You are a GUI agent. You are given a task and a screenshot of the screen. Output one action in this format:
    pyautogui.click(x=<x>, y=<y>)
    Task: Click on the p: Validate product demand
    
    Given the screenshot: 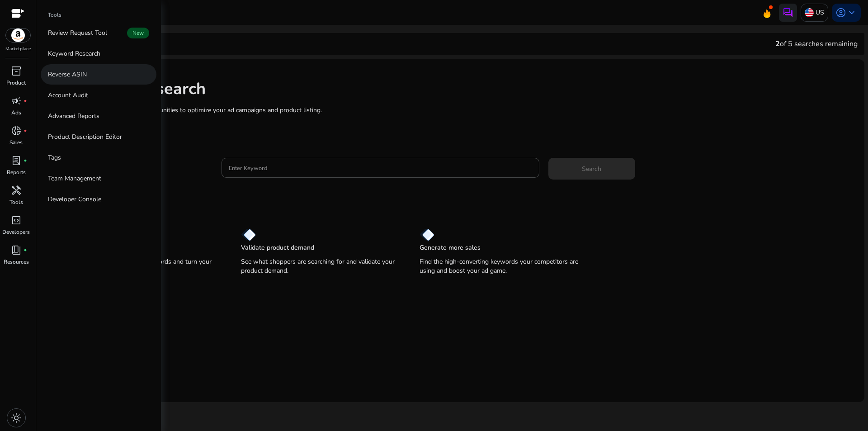 What is the action you would take?
    pyautogui.click(x=277, y=248)
    